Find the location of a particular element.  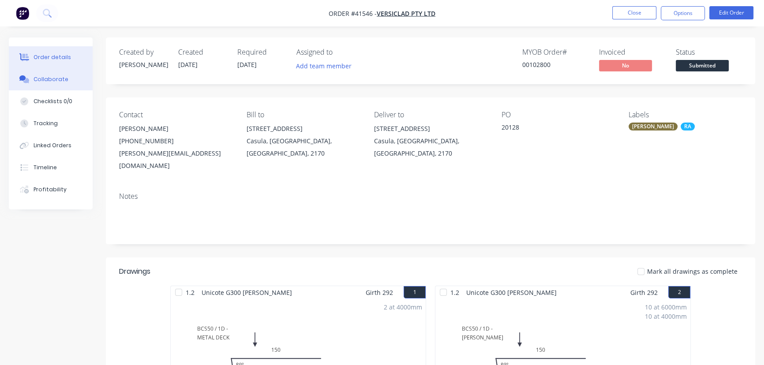

div: Assigned to is located at coordinates (341, 52).